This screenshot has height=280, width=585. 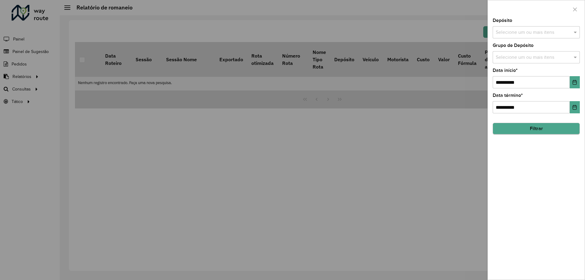 I want to click on label: Data início, so click(x=505, y=70).